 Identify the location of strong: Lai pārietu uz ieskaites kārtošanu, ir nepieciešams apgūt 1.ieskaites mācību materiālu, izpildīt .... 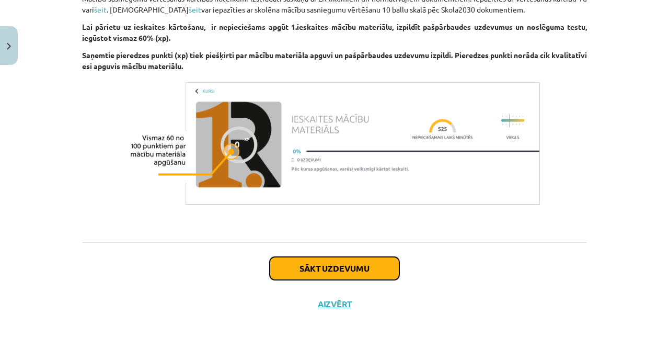
(335, 32).